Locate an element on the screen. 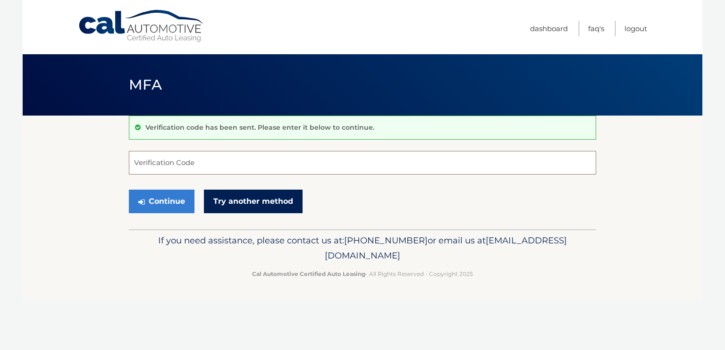  p: Verification code has been sent. Please enter it below to continue. is located at coordinates (260, 127).